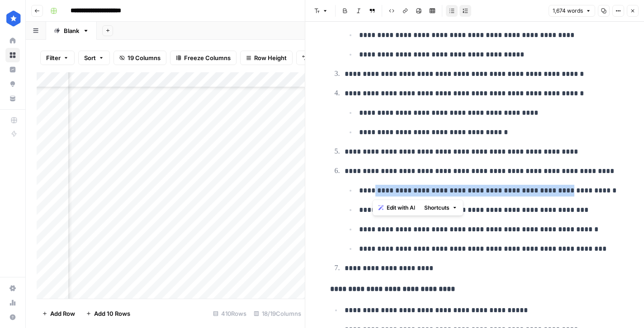 The image size is (644, 328). I want to click on span: Edit with AI, so click(400, 208).